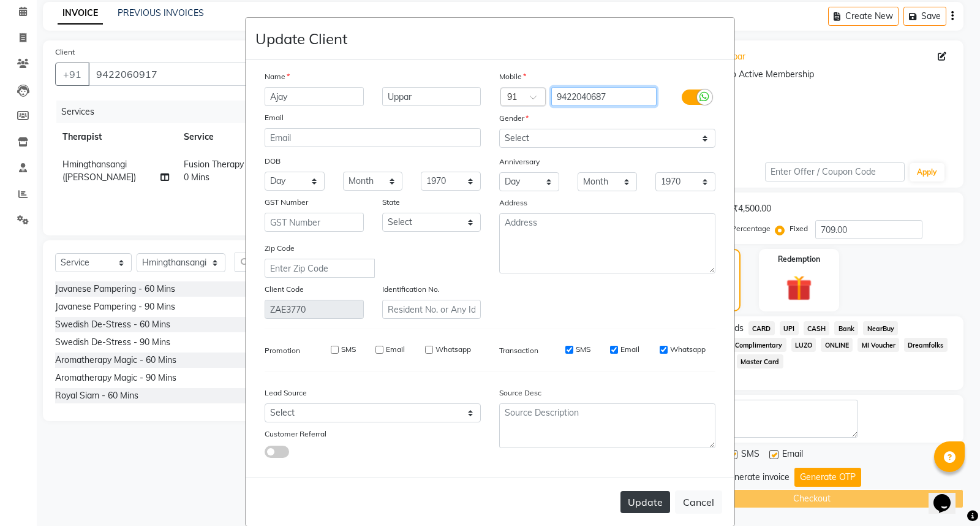 Image resolution: width=980 pixels, height=526 pixels. Describe the element at coordinates (282, 350) in the screenshot. I see `label: Promotion` at that location.